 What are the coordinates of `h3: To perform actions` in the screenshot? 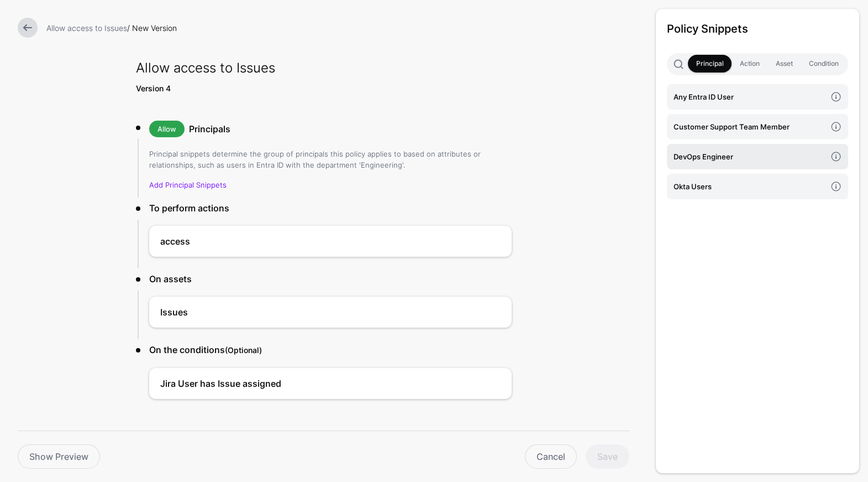 It's located at (331, 208).